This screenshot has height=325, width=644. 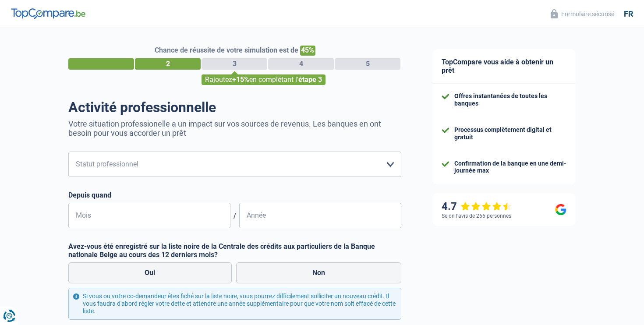 What do you see at coordinates (235, 304) in the screenshot?
I see `div: Si vous ou votre co-demandeur êtes fiché sur la liste noire, vous pourrez difficilement sollicite...` at bounding box center [235, 304].